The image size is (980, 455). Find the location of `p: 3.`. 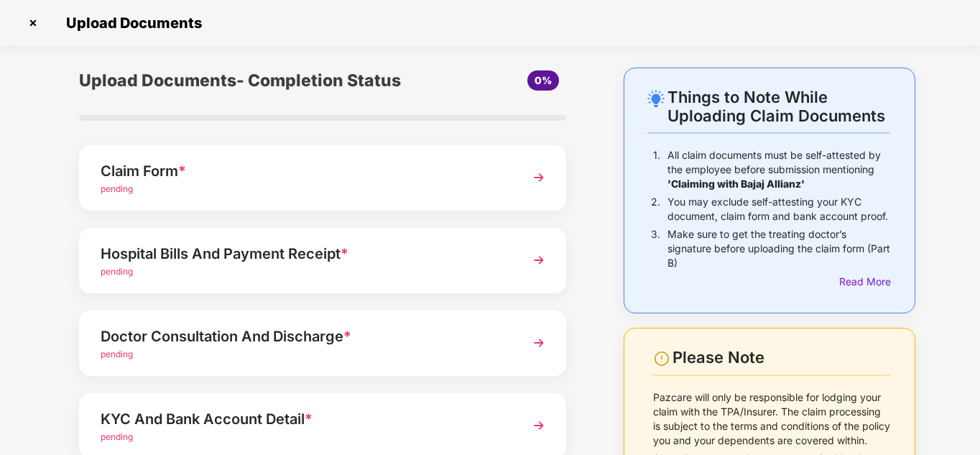

p: 3. is located at coordinates (655, 249).